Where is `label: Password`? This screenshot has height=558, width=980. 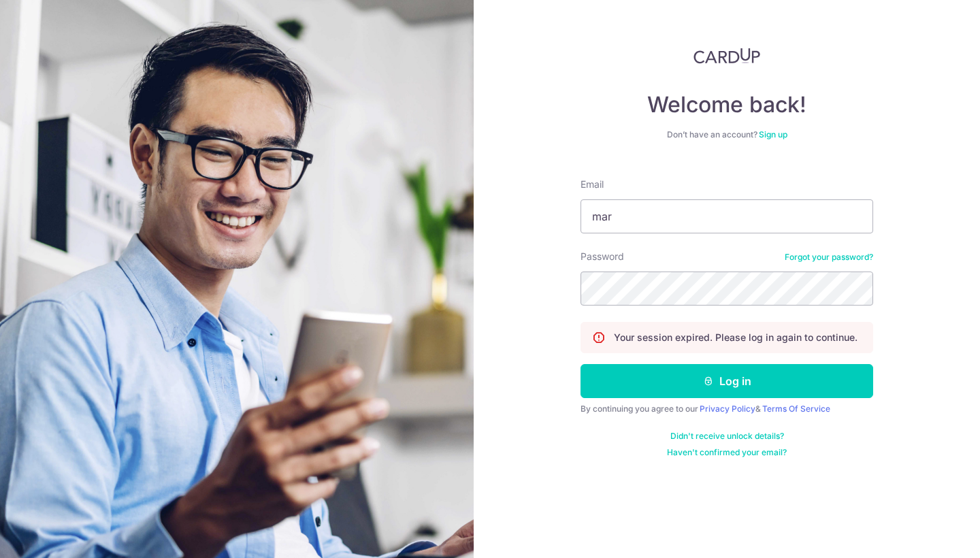
label: Password is located at coordinates (602, 256).